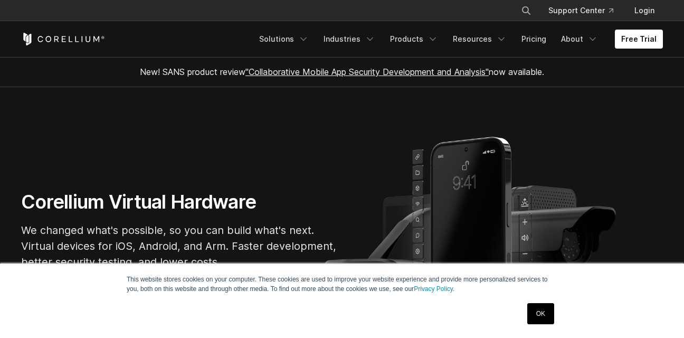 The image size is (684, 338). What do you see at coordinates (526, 11) in the screenshot?
I see `button: Search` at bounding box center [526, 11].